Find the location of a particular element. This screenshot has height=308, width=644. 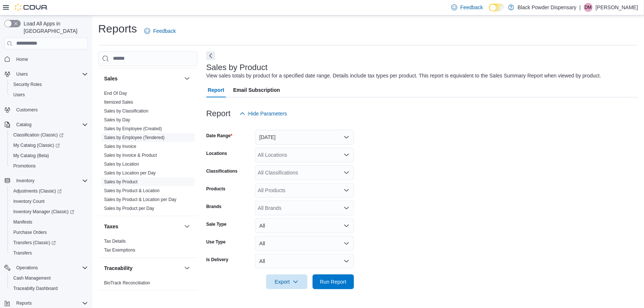

span: Inventory is located at coordinates (25, 181).